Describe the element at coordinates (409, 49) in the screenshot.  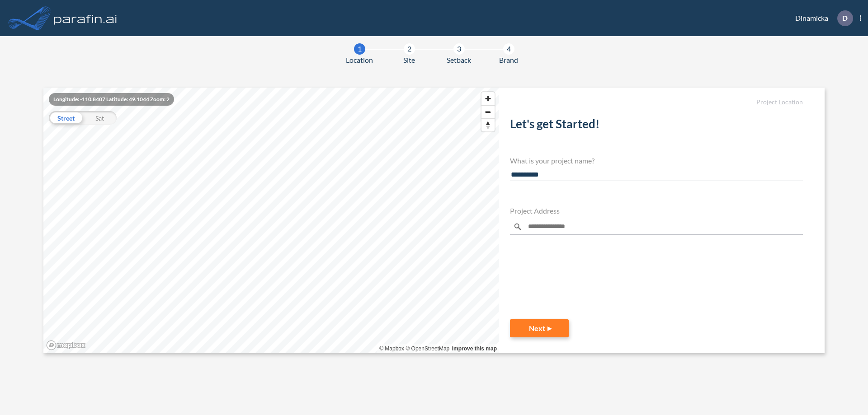
I see `div: 2` at that location.